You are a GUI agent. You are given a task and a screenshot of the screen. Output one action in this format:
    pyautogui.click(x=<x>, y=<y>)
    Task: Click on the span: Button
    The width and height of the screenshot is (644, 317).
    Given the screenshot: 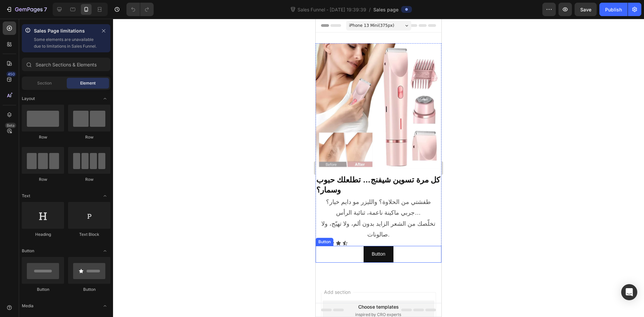 What is the action you would take?
    pyautogui.click(x=28, y=251)
    